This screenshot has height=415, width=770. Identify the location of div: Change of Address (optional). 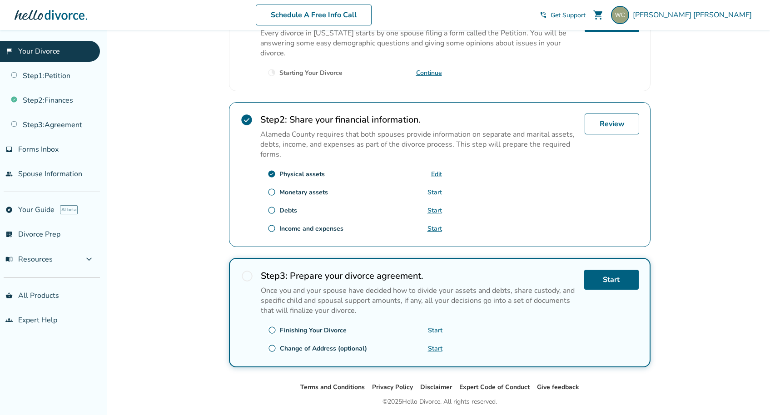
(323, 348).